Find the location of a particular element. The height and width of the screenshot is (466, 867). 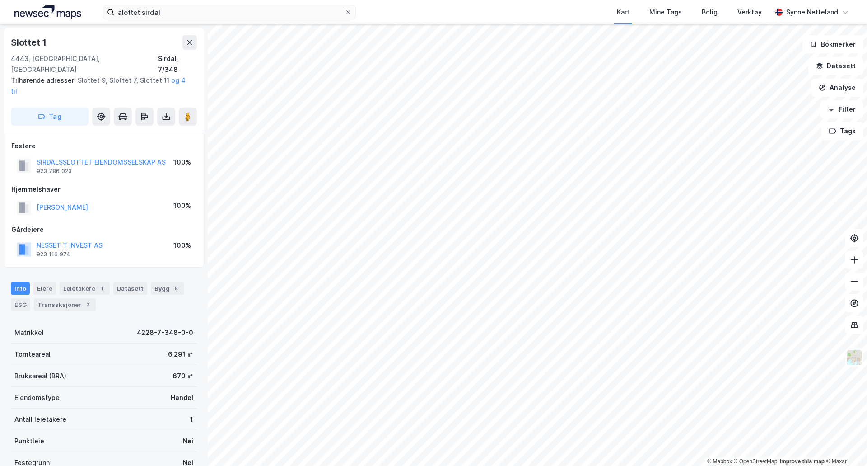

div: 8 is located at coordinates (176, 288).